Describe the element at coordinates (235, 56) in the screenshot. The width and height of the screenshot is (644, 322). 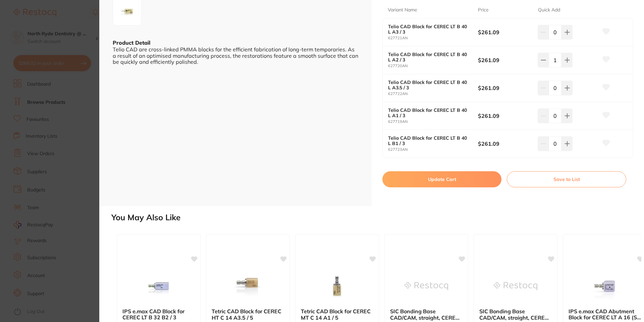
I see `div: Telio CAD are cross-linked PMMA blocks for the efficient fabrication of long-term temporaries. As...` at that location.